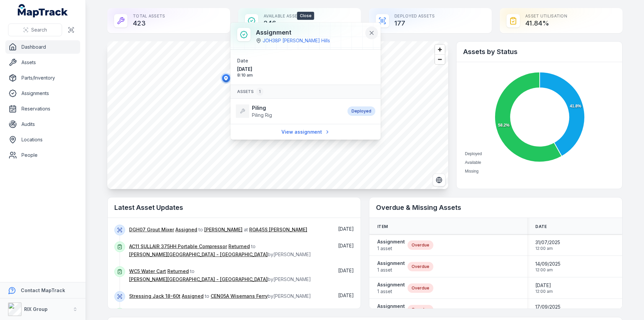  What do you see at coordinates (547, 264) in the screenshot?
I see `span: 14/09/2025` at bounding box center [547, 264].